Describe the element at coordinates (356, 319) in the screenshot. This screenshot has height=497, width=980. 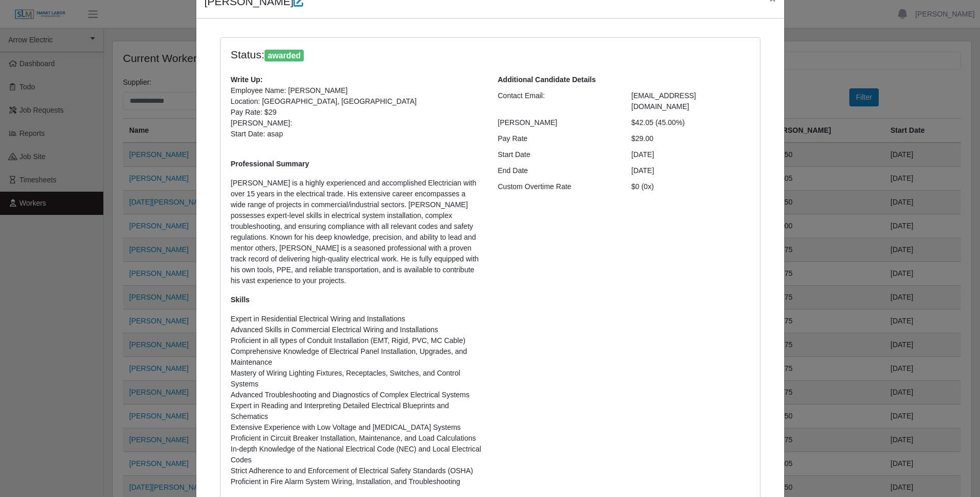
I see `li: Expert in Residential Electrical Wiring and Installations` at that location.